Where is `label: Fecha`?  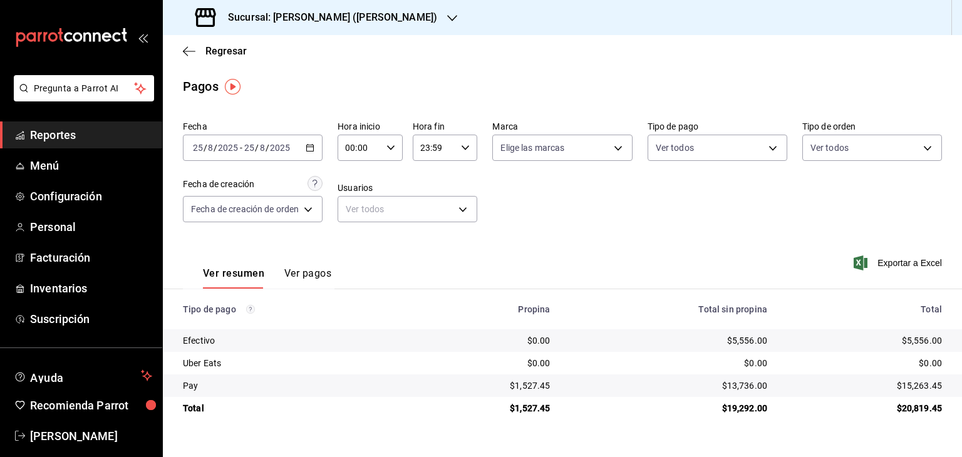
label: Fecha is located at coordinates (252, 127).